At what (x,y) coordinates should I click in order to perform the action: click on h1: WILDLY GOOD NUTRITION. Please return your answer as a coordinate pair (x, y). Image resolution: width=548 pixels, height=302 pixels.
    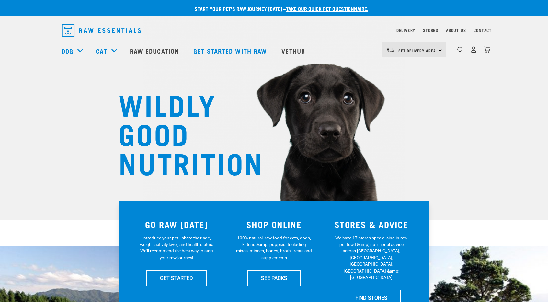
    Looking at the image, I should click on (183, 133).